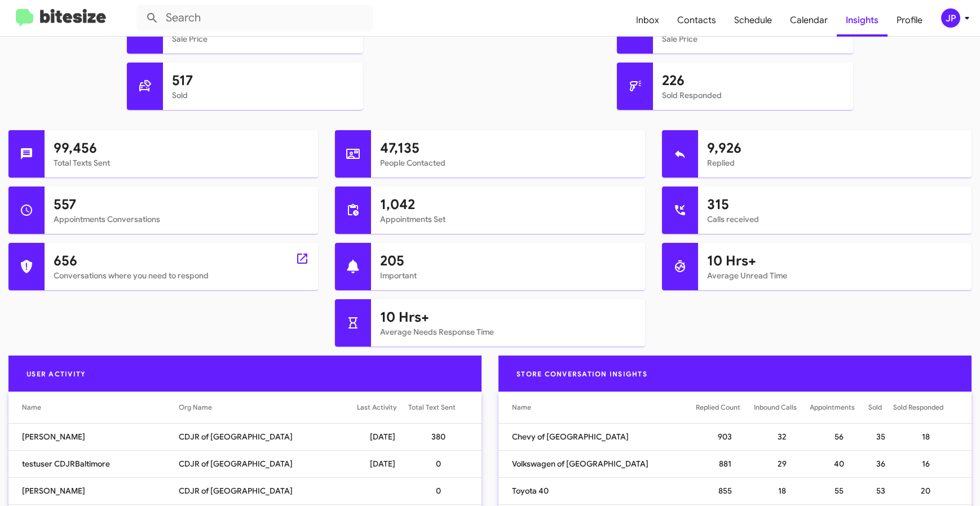  I want to click on td: 20, so click(932, 491).